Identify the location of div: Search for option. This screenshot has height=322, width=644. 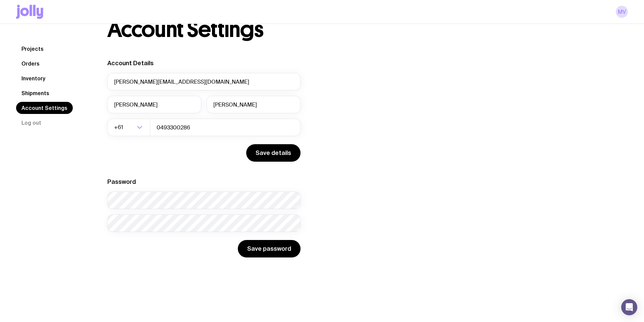
(129, 127).